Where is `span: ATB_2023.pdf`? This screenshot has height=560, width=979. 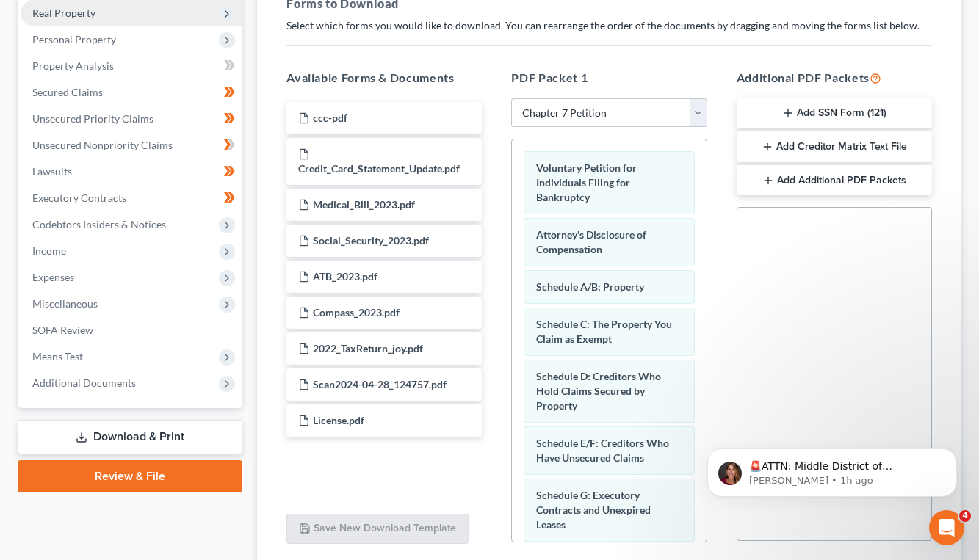 span: ATB_2023.pdf is located at coordinates (345, 276).